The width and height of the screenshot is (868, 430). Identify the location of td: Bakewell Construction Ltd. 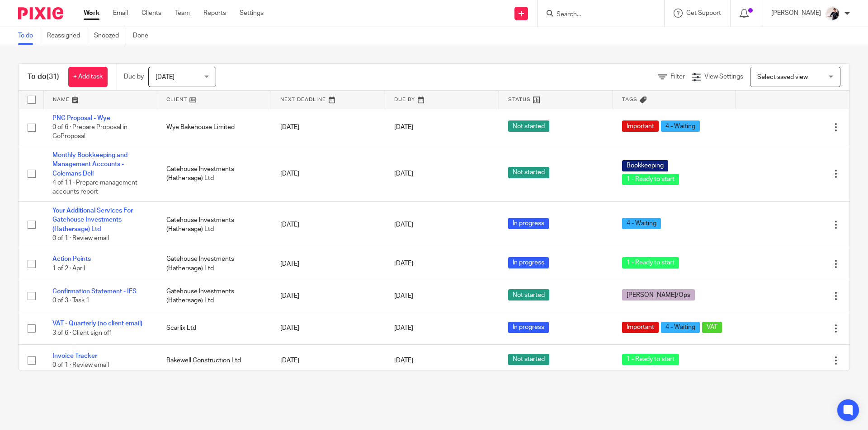
(215, 360).